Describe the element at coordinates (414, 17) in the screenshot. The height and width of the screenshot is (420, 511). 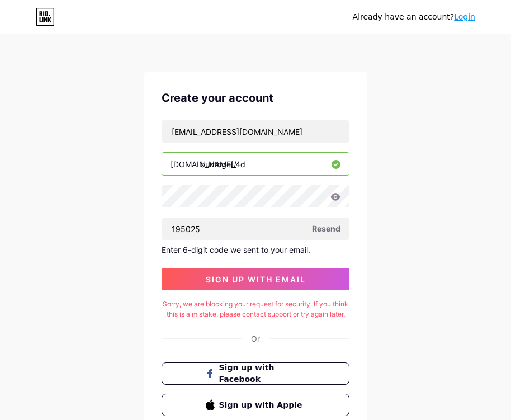
I see `div: Already have an account?` at that location.